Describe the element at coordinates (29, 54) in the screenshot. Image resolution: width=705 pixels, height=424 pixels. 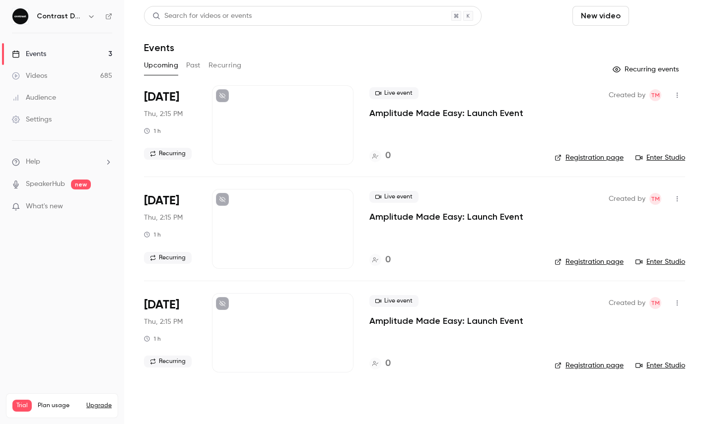
I see `div: Events` at that location.